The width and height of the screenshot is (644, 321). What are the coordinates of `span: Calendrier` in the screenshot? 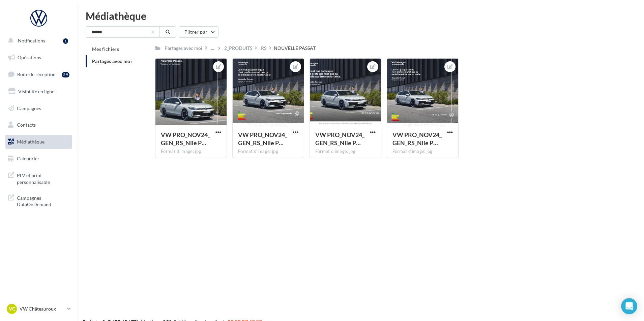 It's located at (28, 158).